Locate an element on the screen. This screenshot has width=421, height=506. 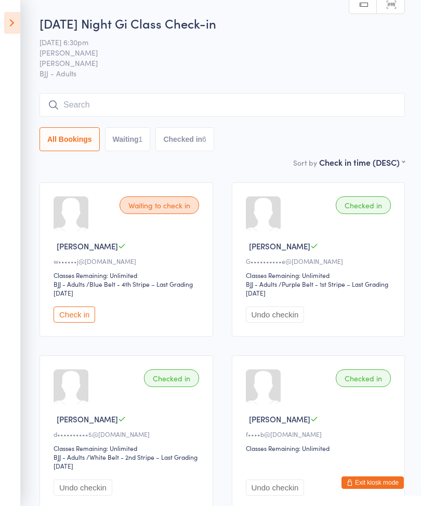
button: Check in is located at coordinates (74, 314).